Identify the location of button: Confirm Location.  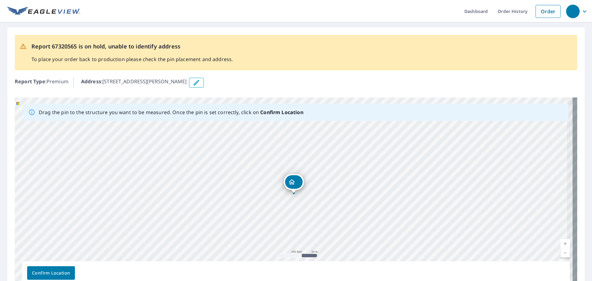
(51, 273).